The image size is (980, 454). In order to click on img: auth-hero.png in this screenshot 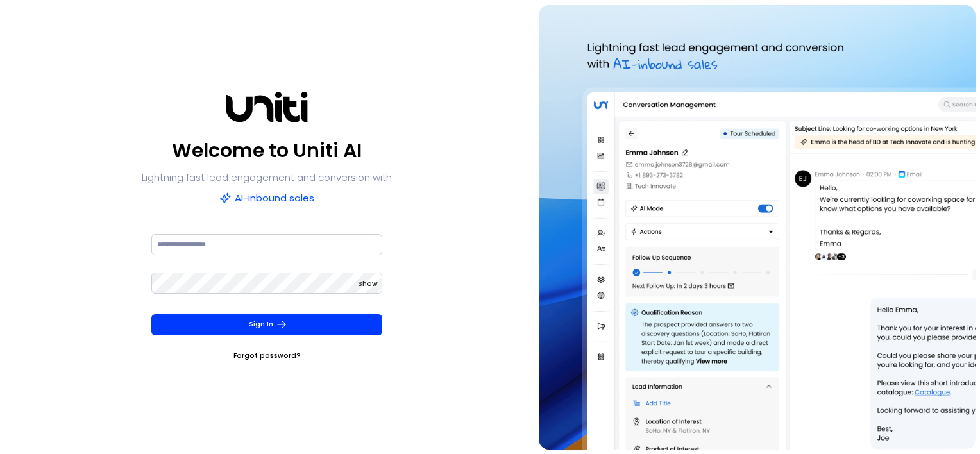, I will do `click(757, 227)`.